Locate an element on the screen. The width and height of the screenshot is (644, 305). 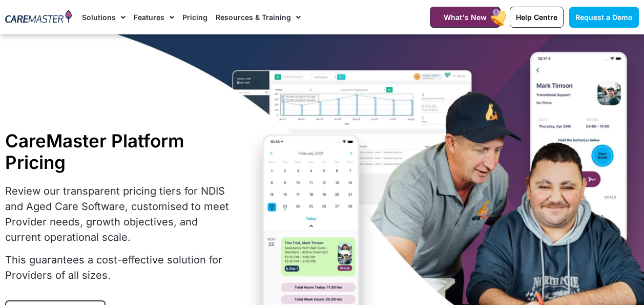
p: Review our transparent pricing tiers for NDIS and Aged Care Software, customised to meet Provider... is located at coordinates (117, 214).